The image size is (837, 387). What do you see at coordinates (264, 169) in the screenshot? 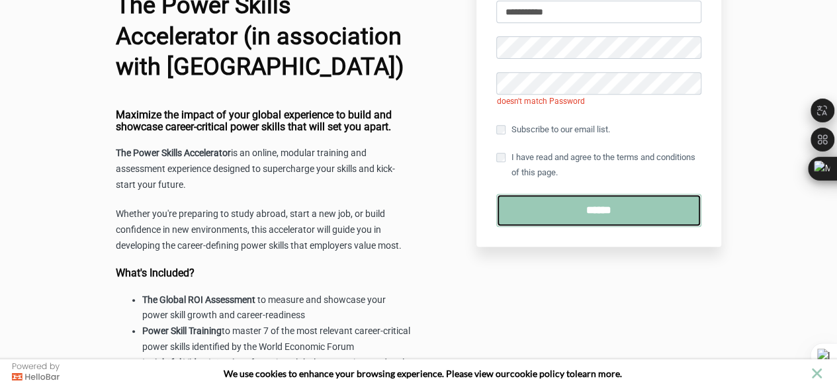
I see `p: is an online, modular training and assessment experience designed to supercharge your skills and ...` at bounding box center [264, 169].